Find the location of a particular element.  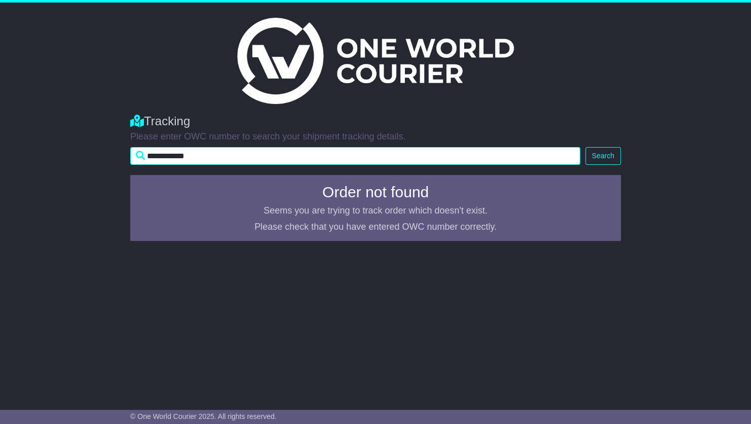

div: Tracking is located at coordinates (375, 121).